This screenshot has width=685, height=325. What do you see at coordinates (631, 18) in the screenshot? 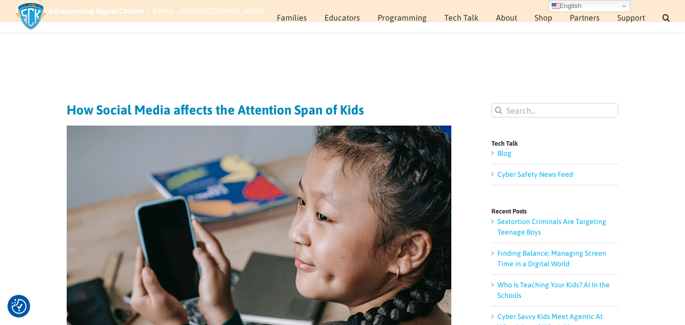
I see `span: Support` at bounding box center [631, 18].